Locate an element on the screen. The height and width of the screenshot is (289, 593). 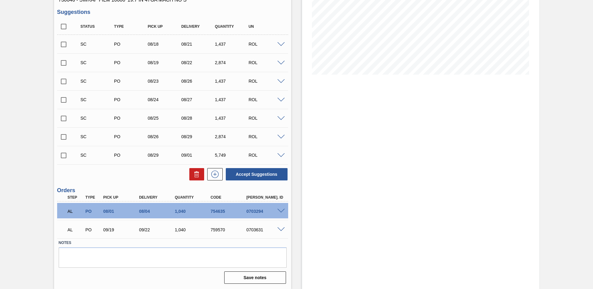
div: 08/23/2025 is located at coordinates (165, 81).